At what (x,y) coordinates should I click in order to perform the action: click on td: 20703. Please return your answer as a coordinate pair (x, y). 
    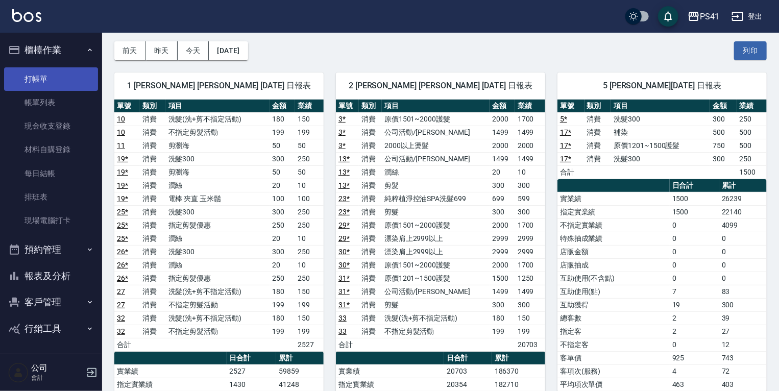
    Looking at the image, I should click on (468, 371).